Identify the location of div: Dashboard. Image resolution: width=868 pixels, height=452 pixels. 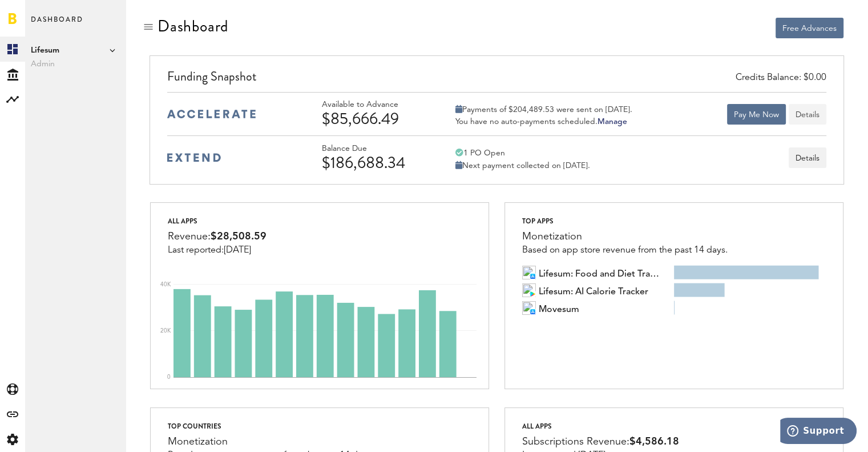
(193, 26).